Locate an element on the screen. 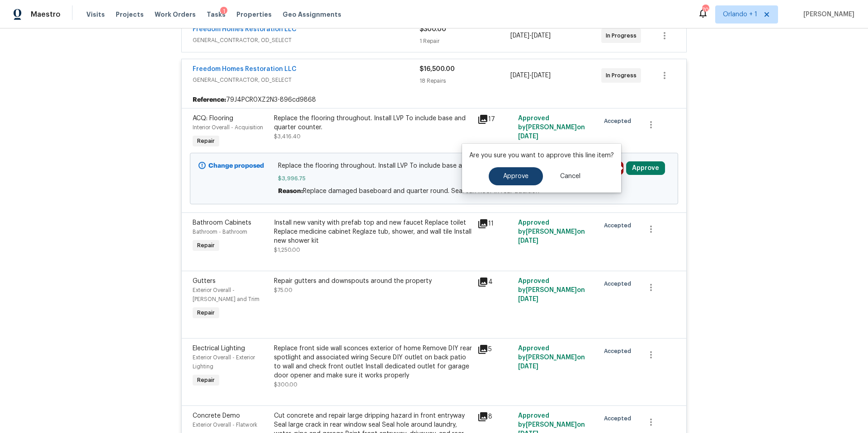 This screenshot has width=868, height=433. div: 70 is located at coordinates (705, 10).